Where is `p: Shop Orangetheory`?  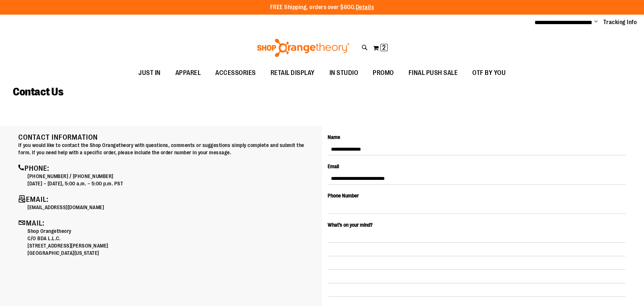
p: Shop Orangetheory is located at coordinates (172, 231).